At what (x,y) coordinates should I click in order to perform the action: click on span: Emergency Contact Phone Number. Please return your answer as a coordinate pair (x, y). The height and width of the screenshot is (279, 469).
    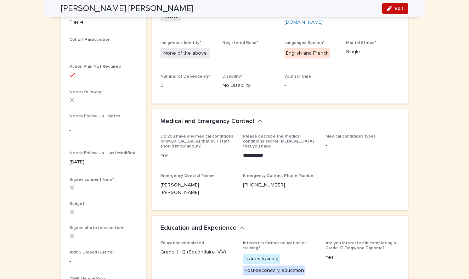
    Looking at the image, I should click on (279, 176).